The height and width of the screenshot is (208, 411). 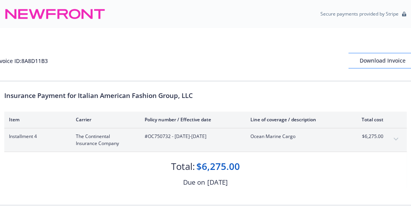 What do you see at coordinates (368, 136) in the screenshot?
I see `span: $6,275.00` at bounding box center [368, 136].